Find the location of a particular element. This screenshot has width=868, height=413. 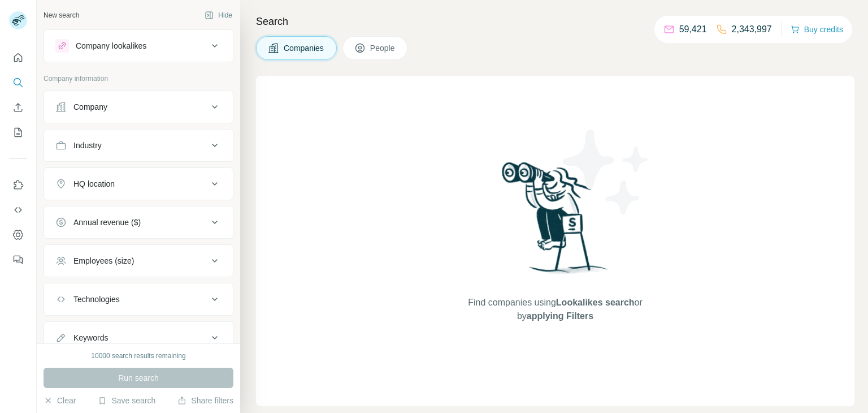

button: Save search is located at coordinates (127, 401).